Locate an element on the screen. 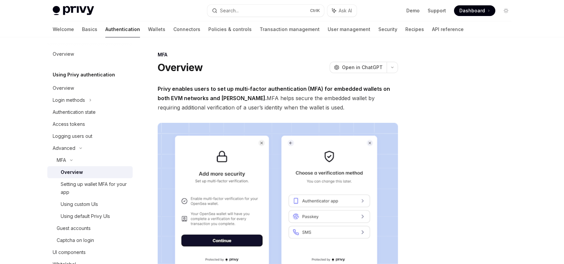 Image resolution: width=564 pixels, height=264 pixels. button: Ask AI is located at coordinates (342, 11).